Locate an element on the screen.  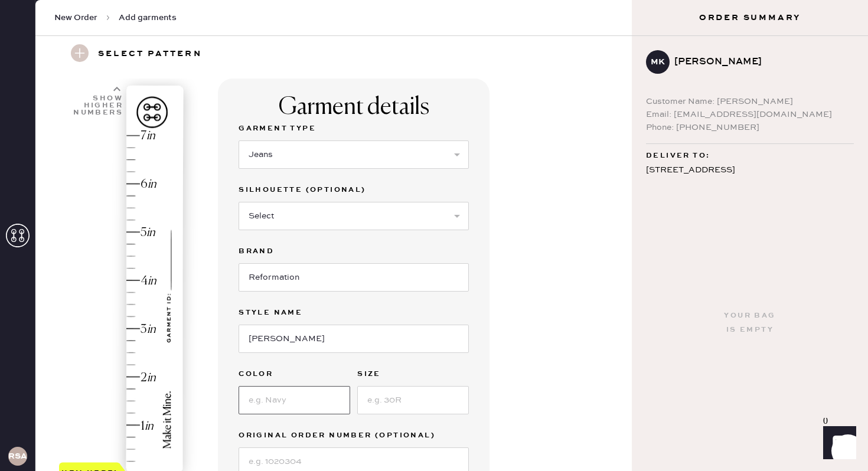
h3: Order Summary is located at coordinates (749, 18).